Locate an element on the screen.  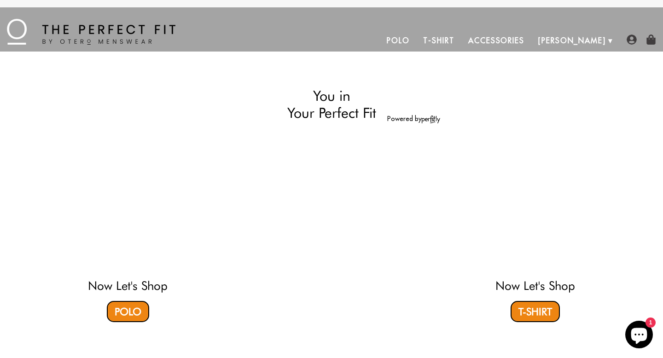
inbox-online-store-chat: Shopify online store chat is located at coordinates (639, 336).